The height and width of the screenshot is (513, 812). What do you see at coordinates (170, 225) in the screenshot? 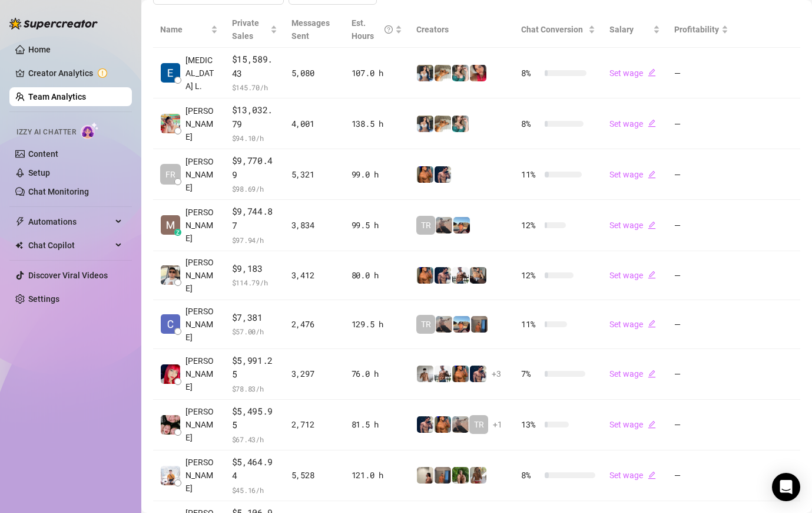
I see `img: Mariane Subia` at bounding box center [170, 225].